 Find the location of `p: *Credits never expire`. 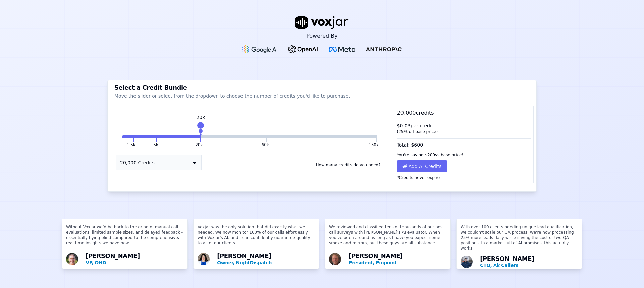

p: *Credits never expire is located at coordinates (464, 178).